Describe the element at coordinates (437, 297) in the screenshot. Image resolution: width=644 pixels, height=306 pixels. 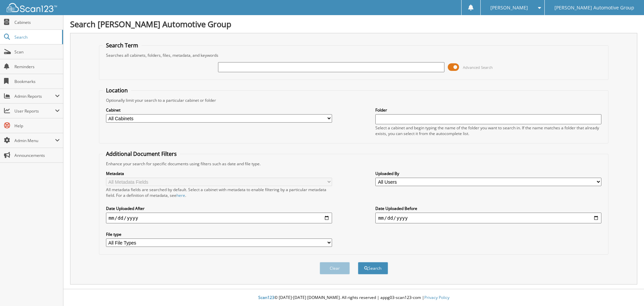
I see `a: Privacy Policy` at that location.